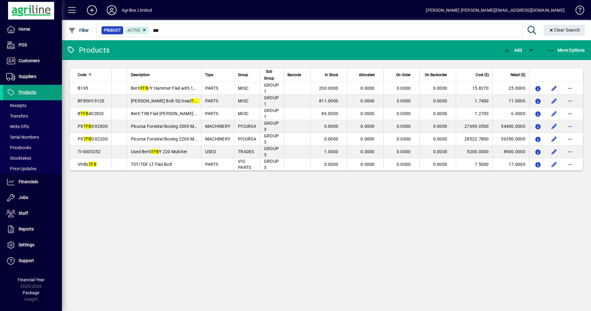 The width and height of the screenshot is (591, 311). What do you see at coordinates (92, 126) in the screenshot?
I see `span: PX OX2000` at bounding box center [92, 126].